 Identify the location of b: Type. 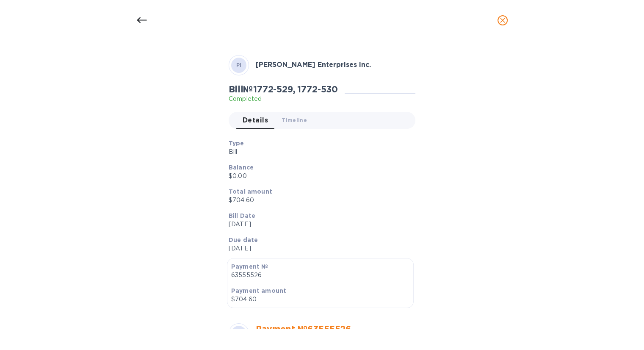
(236, 143).